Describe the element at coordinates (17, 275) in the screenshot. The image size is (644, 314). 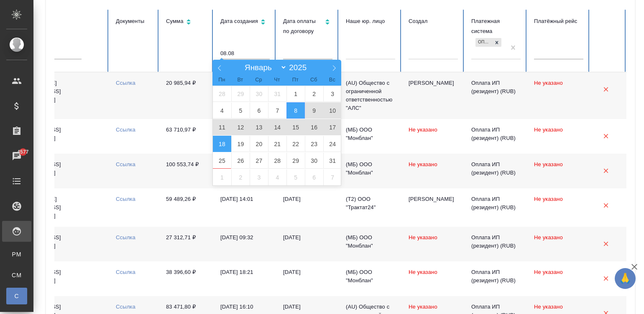
I see `a: CM` at that location.